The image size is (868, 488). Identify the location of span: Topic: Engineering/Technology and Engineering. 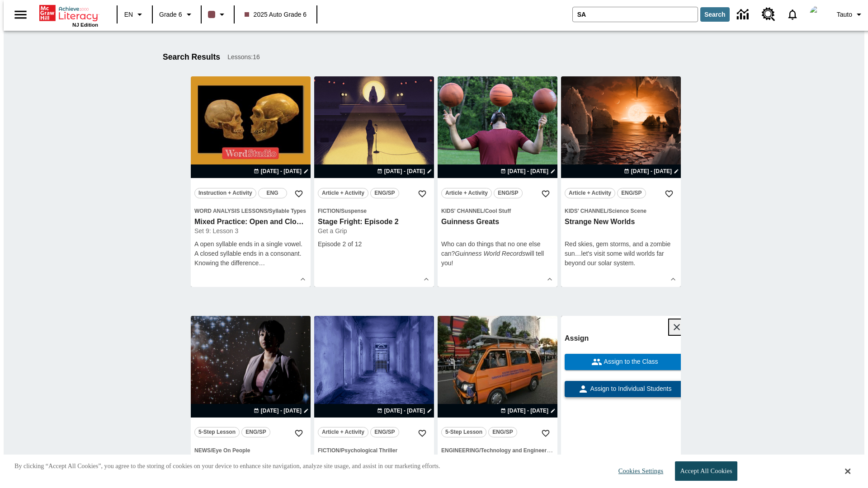
(497, 450).